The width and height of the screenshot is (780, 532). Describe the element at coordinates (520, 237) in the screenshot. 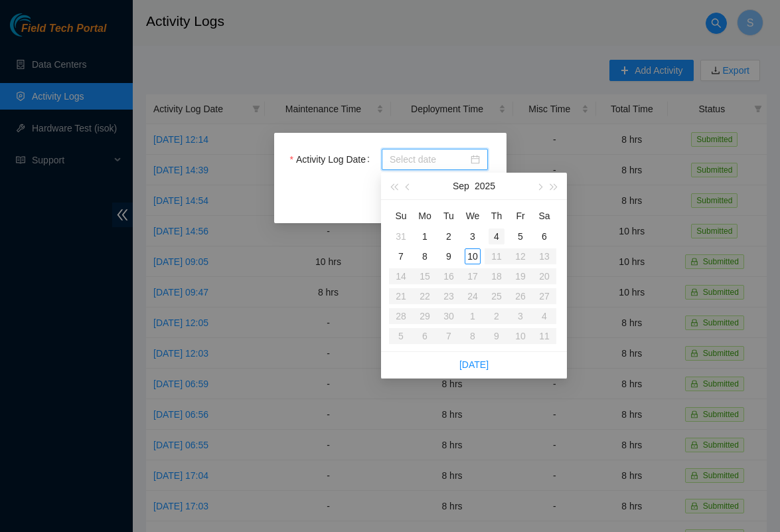

I see `td: 2025-09-05` at that location.